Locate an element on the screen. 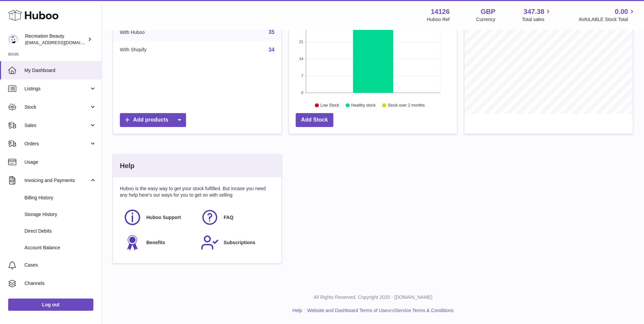  a: Help is located at coordinates (297, 310).